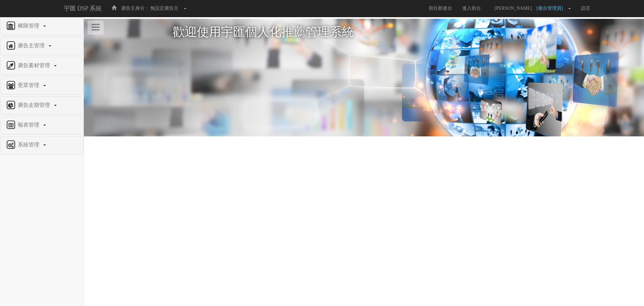 Image resolution: width=644 pixels, height=306 pixels. What do you see at coordinates (30, 144) in the screenshot?
I see `span: 系統管理` at bounding box center [30, 144].